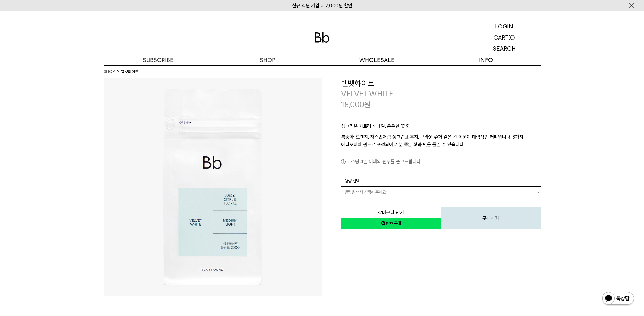  I want to click on img: 로고, so click(322, 37).